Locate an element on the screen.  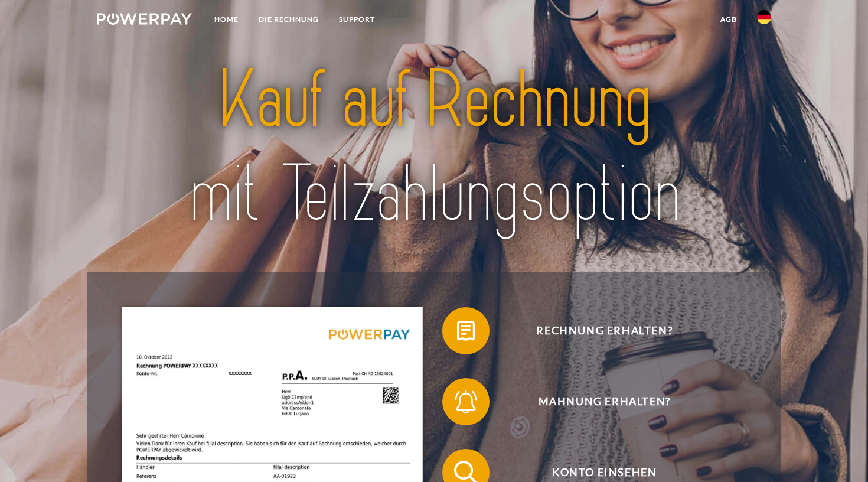
button: Rechnung erhalten? is located at coordinates (596, 331).